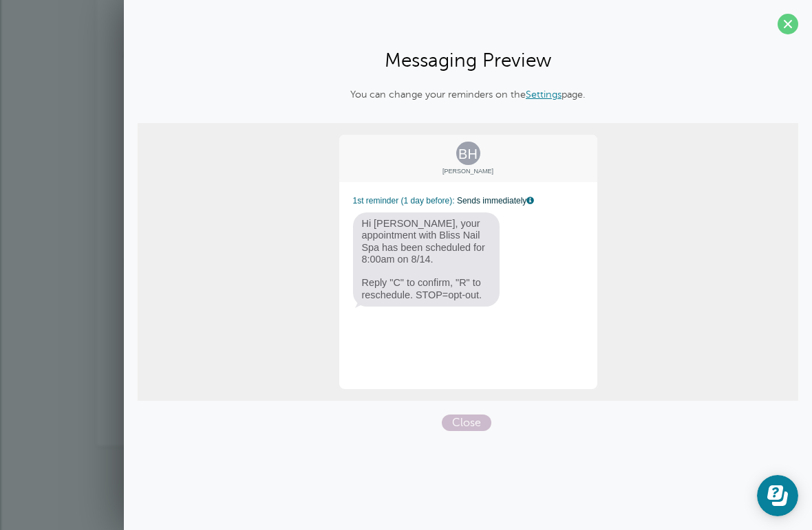 Image resolution: width=812 pixels, height=530 pixels. I want to click on span: Close, so click(466, 422).